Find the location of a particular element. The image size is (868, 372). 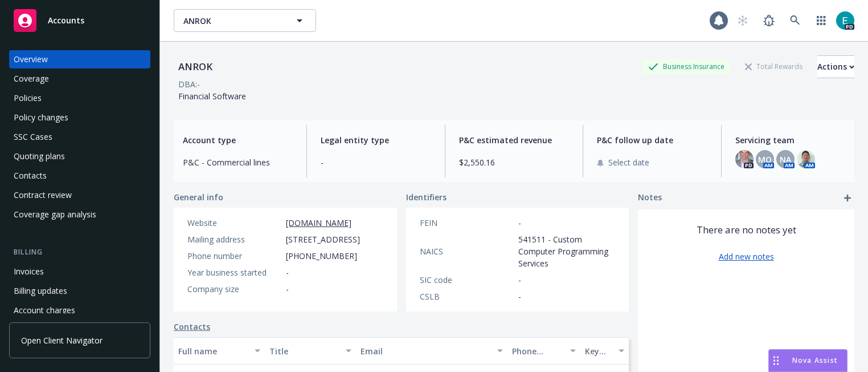

span: Servicing team is located at coordinates (790, 140).